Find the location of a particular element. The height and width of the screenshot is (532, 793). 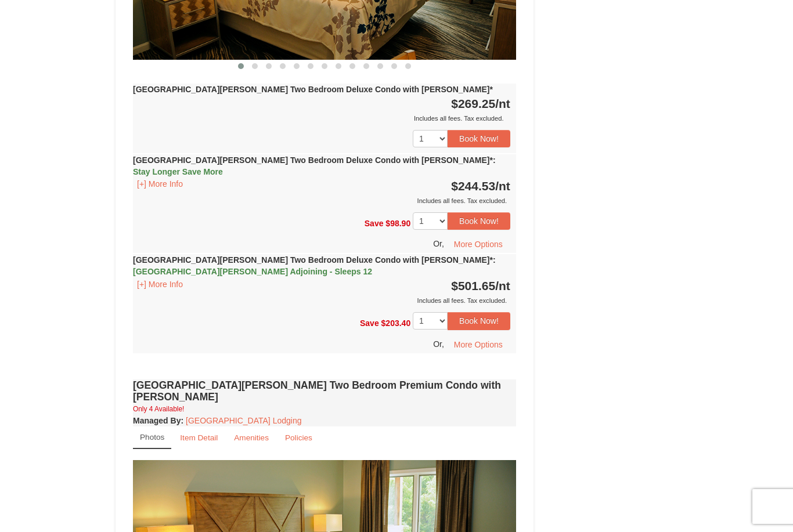

a: Amenities is located at coordinates (251, 438).